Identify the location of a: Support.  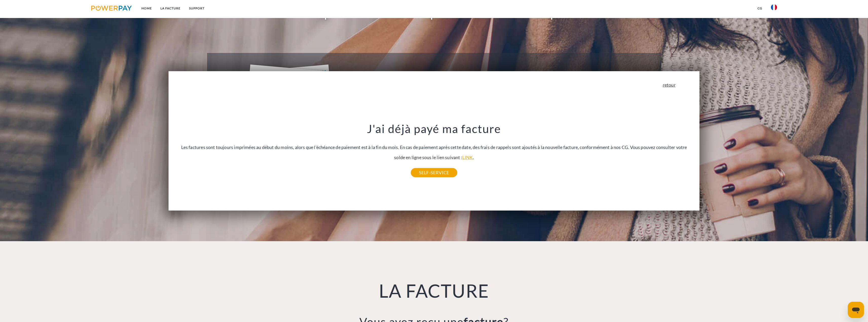
(197, 8).